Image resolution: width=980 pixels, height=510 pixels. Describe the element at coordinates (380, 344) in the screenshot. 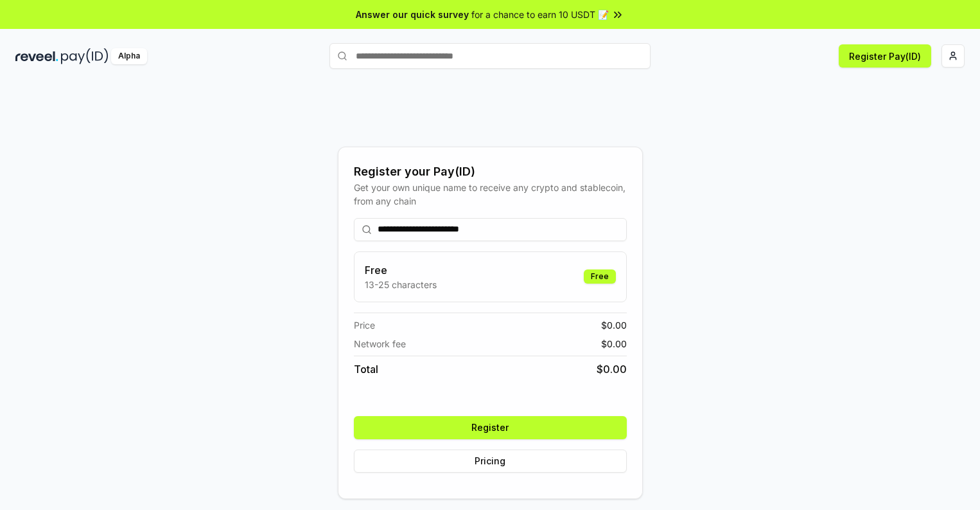

I see `span: Network fee` at that location.